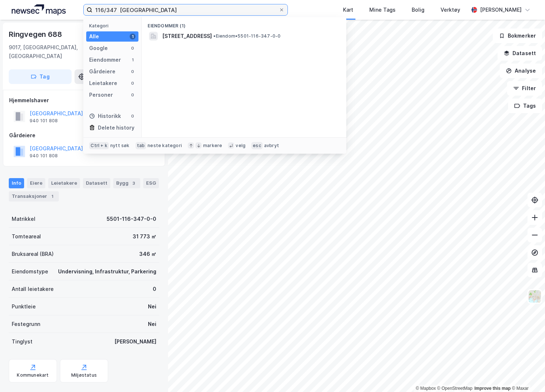 The width and height of the screenshot is (545, 392). I want to click on div: Historikk, so click(105, 116).